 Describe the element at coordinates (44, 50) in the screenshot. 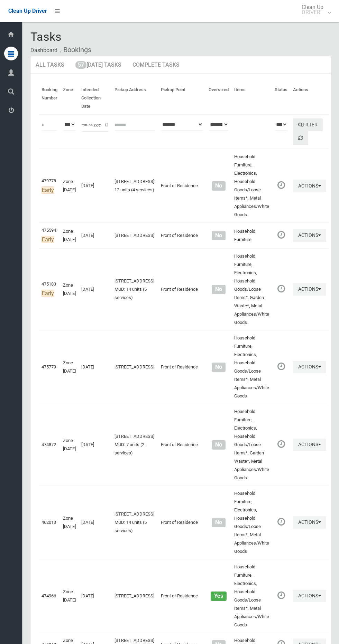

I see `a: Dashboard` at that location.